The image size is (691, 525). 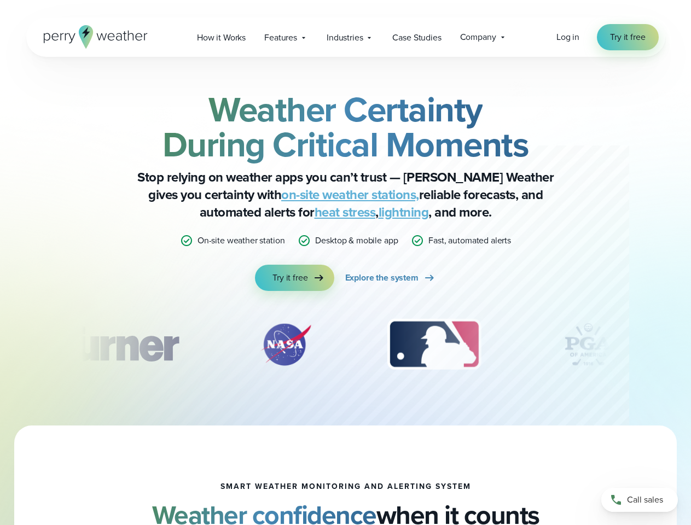 What do you see at coordinates (345, 38) in the screenshot?
I see `span: Industries` at bounding box center [345, 38].